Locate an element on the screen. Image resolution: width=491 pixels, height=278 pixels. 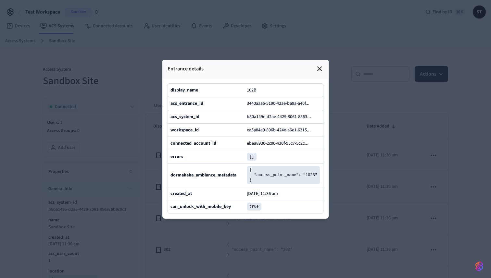
pre: { "access_point_name": "102B" } is located at coordinates (283, 175).